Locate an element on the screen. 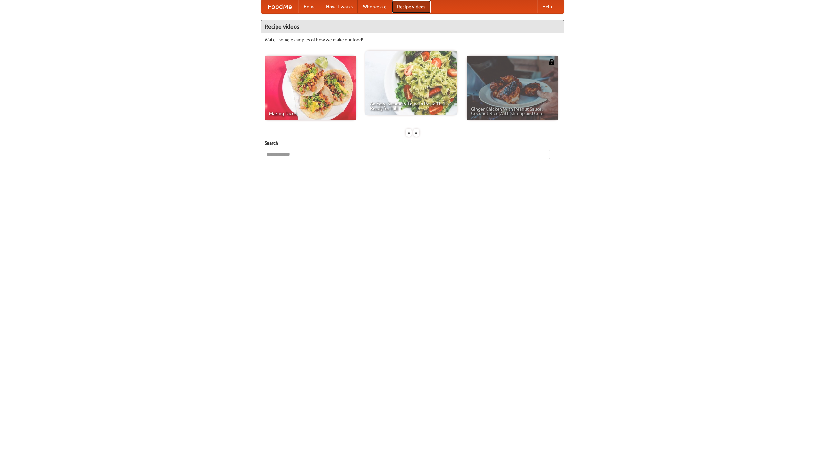 The height and width of the screenshot is (456, 825). img: 483408.png is located at coordinates (551, 62).